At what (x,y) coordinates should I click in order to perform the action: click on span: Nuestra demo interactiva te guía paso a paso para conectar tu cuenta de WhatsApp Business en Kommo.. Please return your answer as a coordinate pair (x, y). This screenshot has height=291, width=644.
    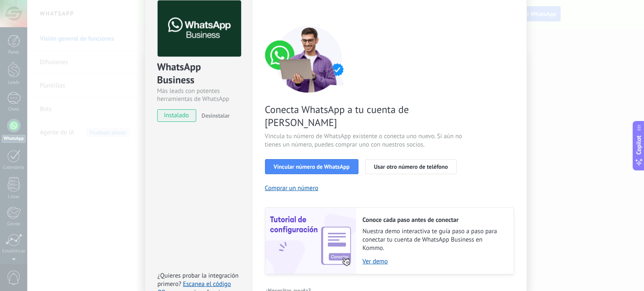
    Looking at the image, I should click on (434, 240).